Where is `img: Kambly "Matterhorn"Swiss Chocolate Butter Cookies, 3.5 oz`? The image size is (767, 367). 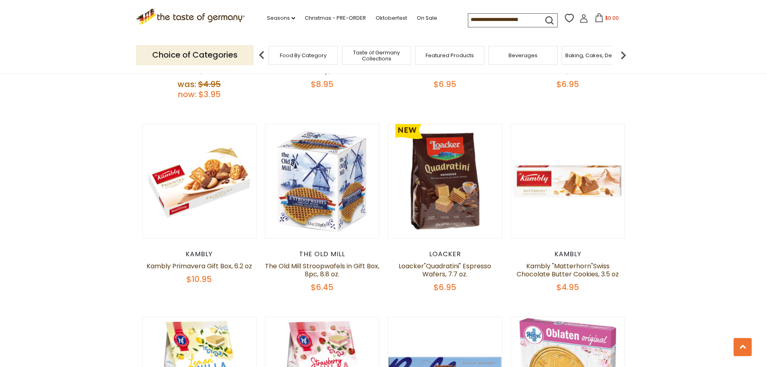
img: Kambly "Matterhorn"Swiss Chocolate Butter Cookies, 3.5 oz is located at coordinates (568, 181).